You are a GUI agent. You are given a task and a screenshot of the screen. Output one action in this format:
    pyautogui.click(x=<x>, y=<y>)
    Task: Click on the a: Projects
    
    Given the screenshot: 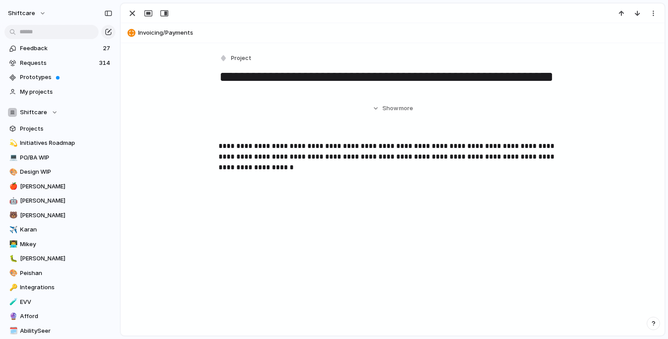 What is the action you would take?
    pyautogui.click(x=60, y=129)
    